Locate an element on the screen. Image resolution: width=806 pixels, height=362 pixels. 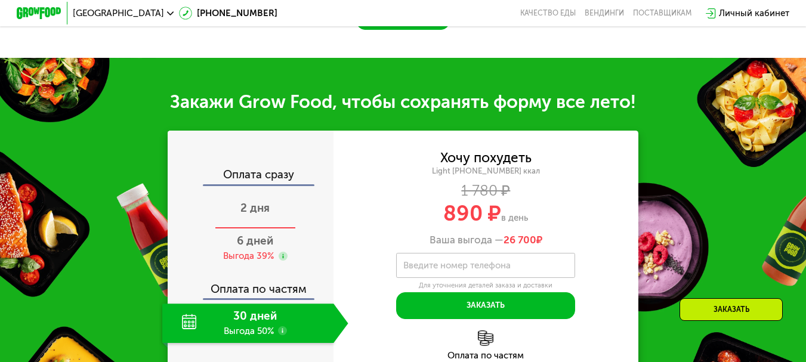
img: l6xcnZfty9opOoJh.png is located at coordinates (486, 338).